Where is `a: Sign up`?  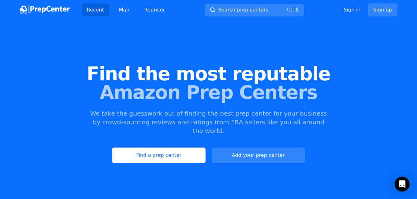 a: Sign up is located at coordinates (382, 10).